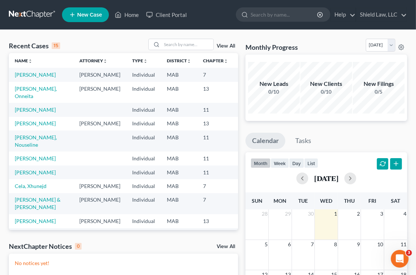 This screenshot has width=416, height=275. What do you see at coordinates (127, 15) in the screenshot?
I see `a: Home` at bounding box center [127, 15].